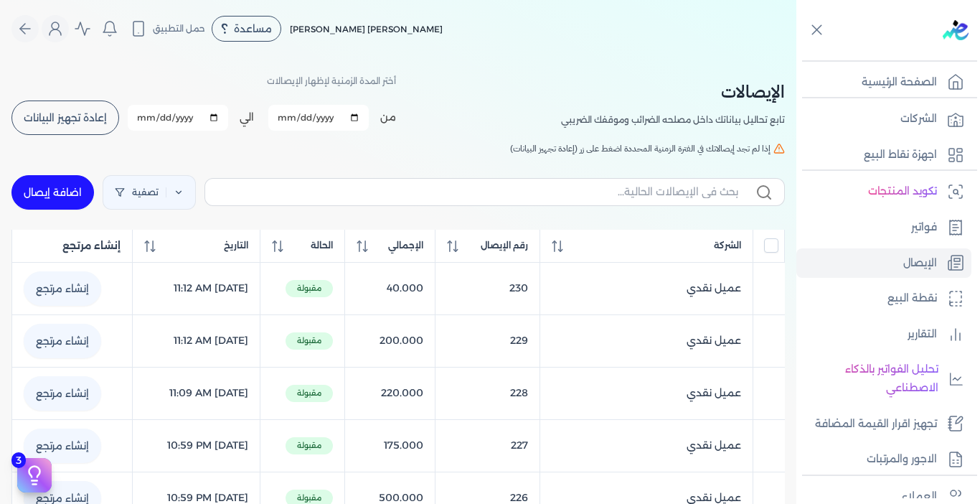  What do you see at coordinates (505, 246) in the screenshot?
I see `span: رقم الإيصال` at bounding box center [505, 246].